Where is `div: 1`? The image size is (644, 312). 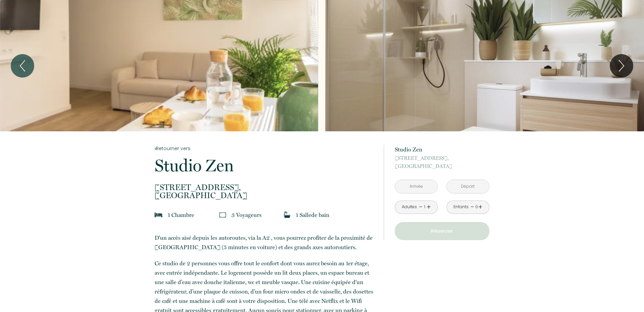 div: 1 is located at coordinates (425, 207).